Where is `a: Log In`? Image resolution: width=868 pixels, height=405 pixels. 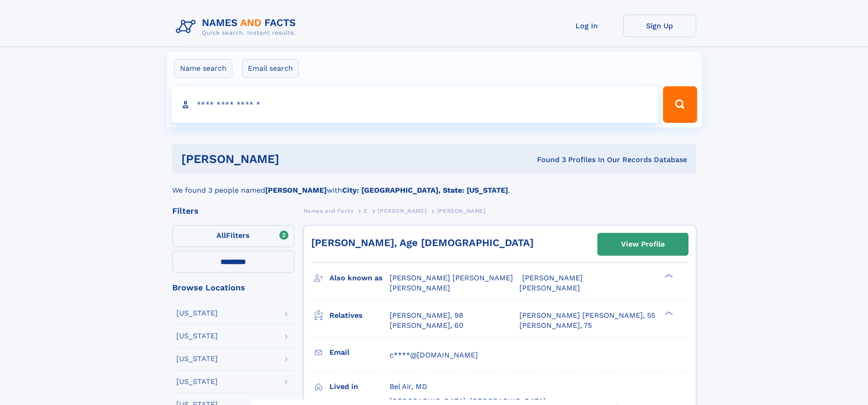 a: Log In is located at coordinates (587, 26).